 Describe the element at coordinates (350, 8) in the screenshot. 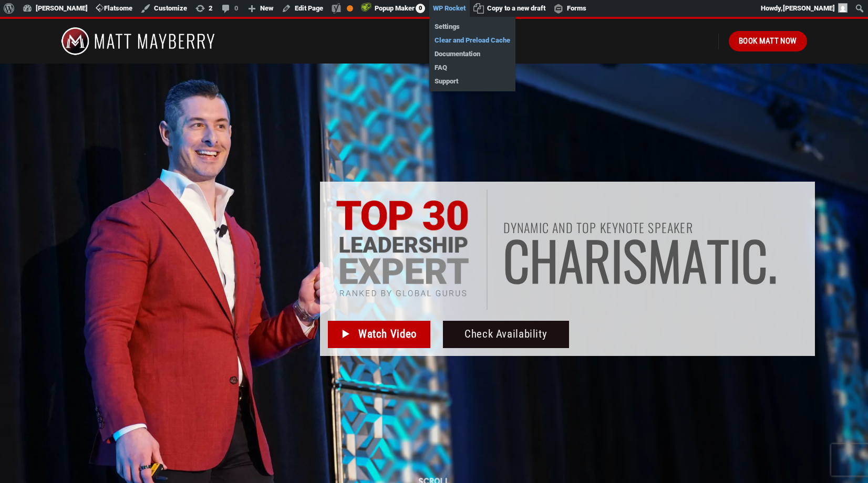

I see `div: OK` at that location.